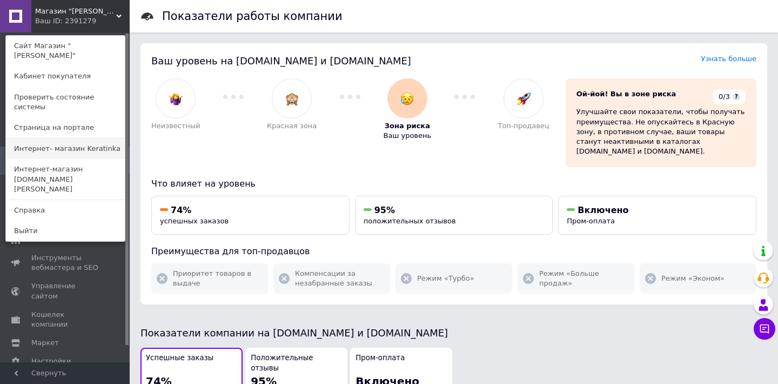 This screenshot has height=384, width=778. I want to click on span: Магазин "Клеопатра", so click(76, 11).